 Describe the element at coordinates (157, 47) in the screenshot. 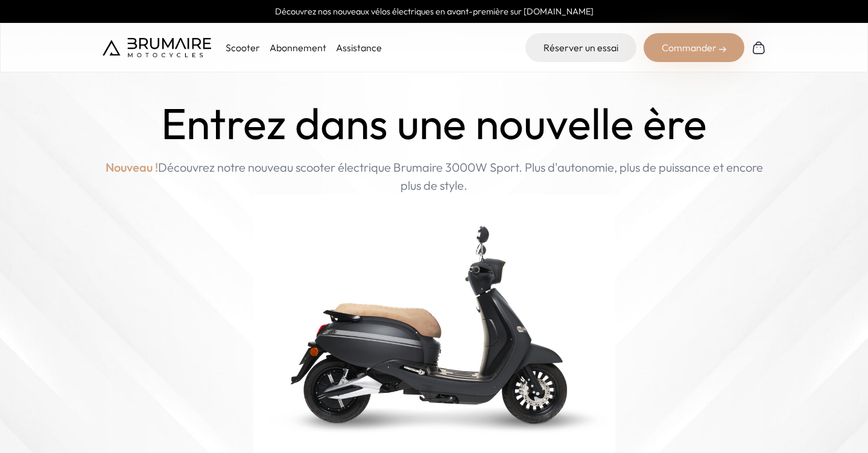

I see `img: Brumaire Motocycles` at that location.